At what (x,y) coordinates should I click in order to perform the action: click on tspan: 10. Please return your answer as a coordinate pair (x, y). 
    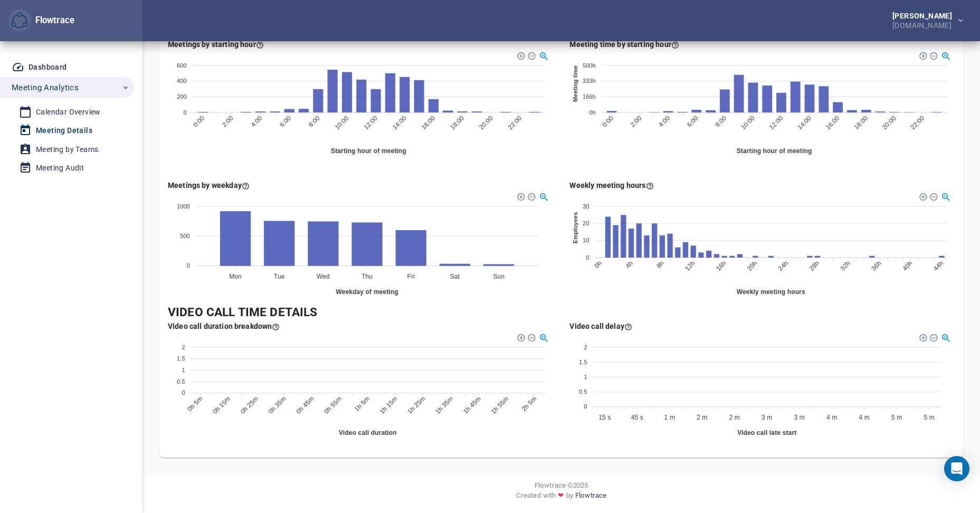
    Looking at the image, I should click on (585, 240).